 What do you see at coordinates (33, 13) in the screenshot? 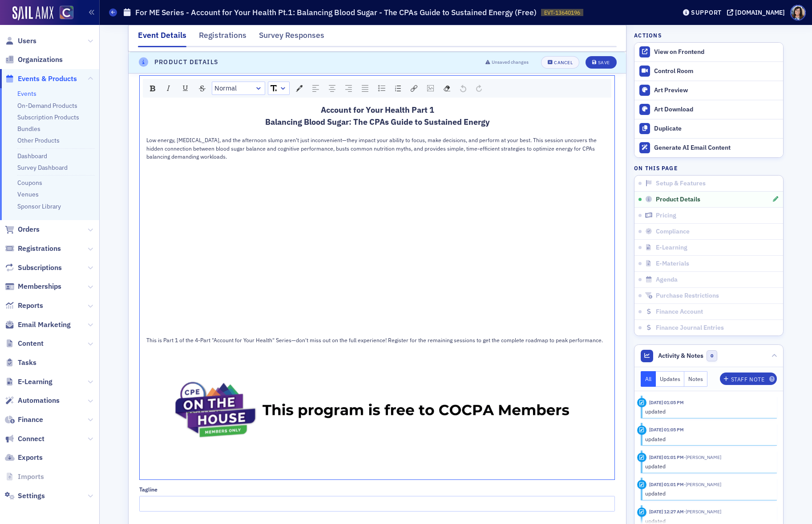
I see `img: SailAMX` at bounding box center [33, 13].